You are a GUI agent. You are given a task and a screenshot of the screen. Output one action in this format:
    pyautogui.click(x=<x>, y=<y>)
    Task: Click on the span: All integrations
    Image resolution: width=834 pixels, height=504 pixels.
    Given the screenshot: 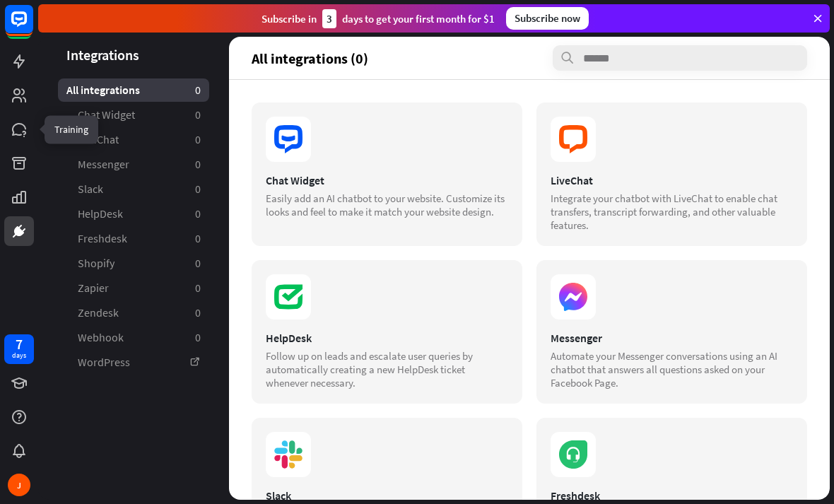 What is the action you would take?
    pyautogui.click(x=103, y=90)
    